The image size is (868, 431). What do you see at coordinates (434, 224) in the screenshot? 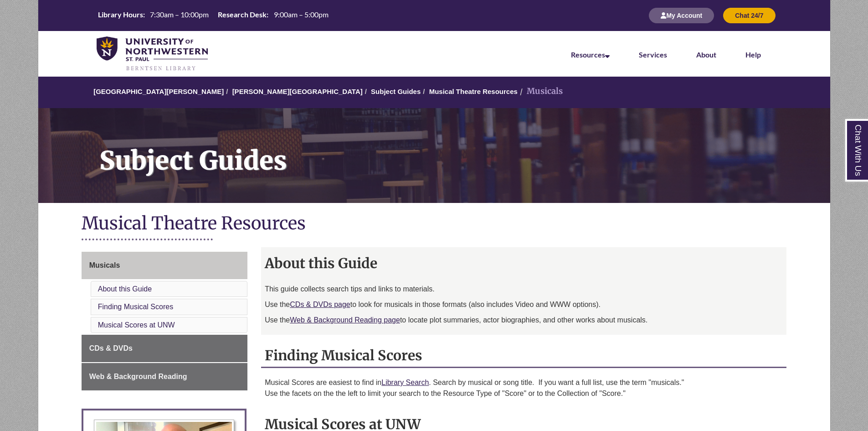
I see `h1: Musical Theatre Resources` at bounding box center [434, 224].